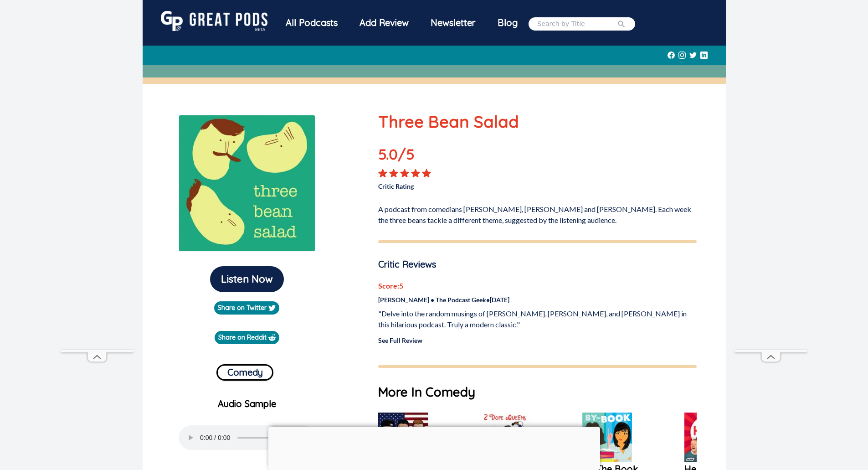 Image resolution: width=868 pixels, height=470 pixels. Describe the element at coordinates (507, 23) in the screenshot. I see `div: Blog` at that location.